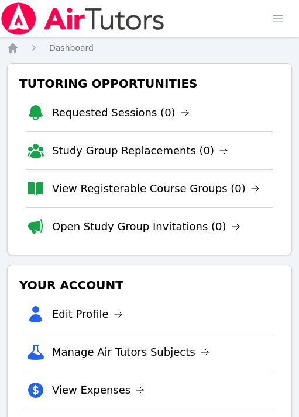 The height and width of the screenshot is (417, 299). I want to click on a: Dashboard, so click(71, 48).